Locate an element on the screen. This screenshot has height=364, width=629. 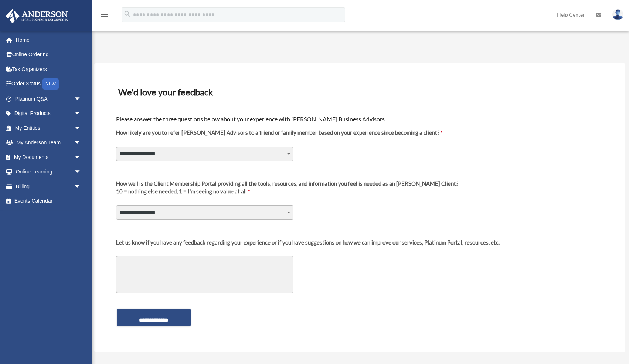
a: Tax Organizers is located at coordinates (49, 70).